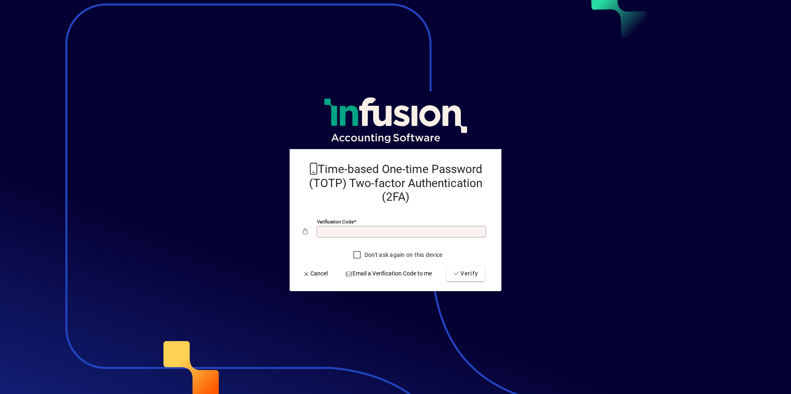  Describe the element at coordinates (465, 274) in the screenshot. I see `button: Verify` at that location.